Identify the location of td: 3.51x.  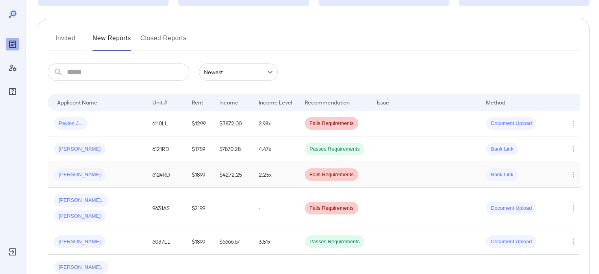
(275, 242).